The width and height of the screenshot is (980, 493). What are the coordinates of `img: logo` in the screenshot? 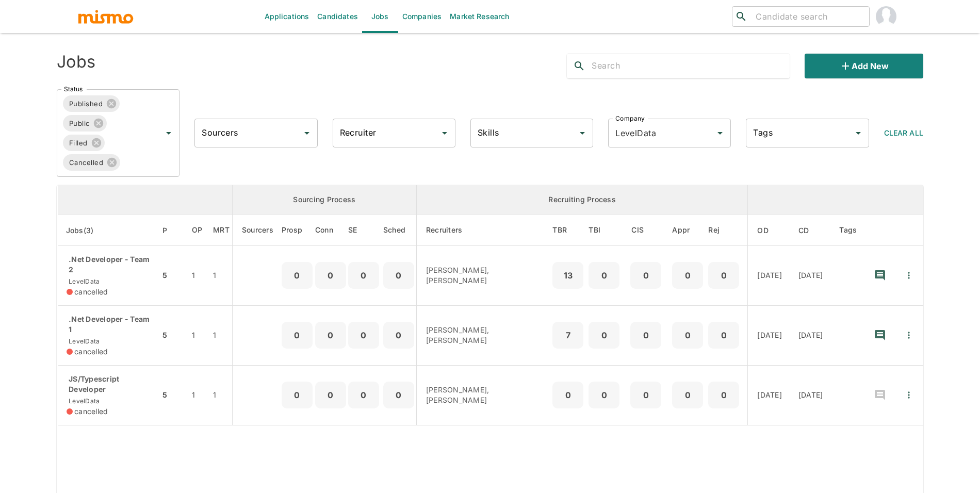 It's located at (106, 16).